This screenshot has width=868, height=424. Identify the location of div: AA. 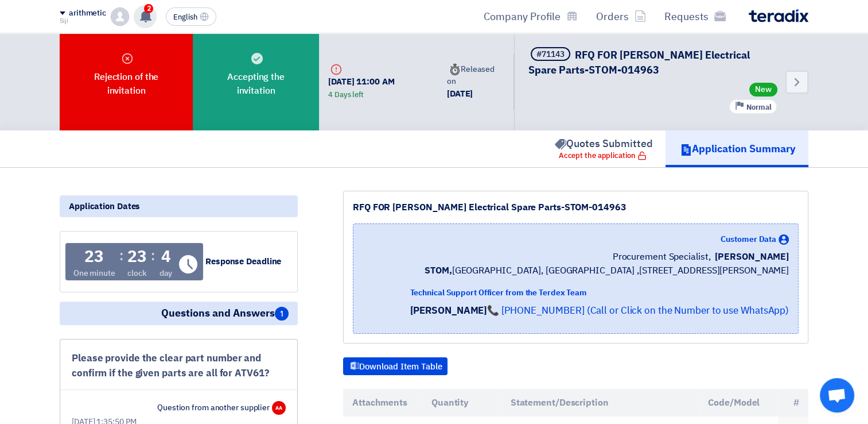
(279, 408).